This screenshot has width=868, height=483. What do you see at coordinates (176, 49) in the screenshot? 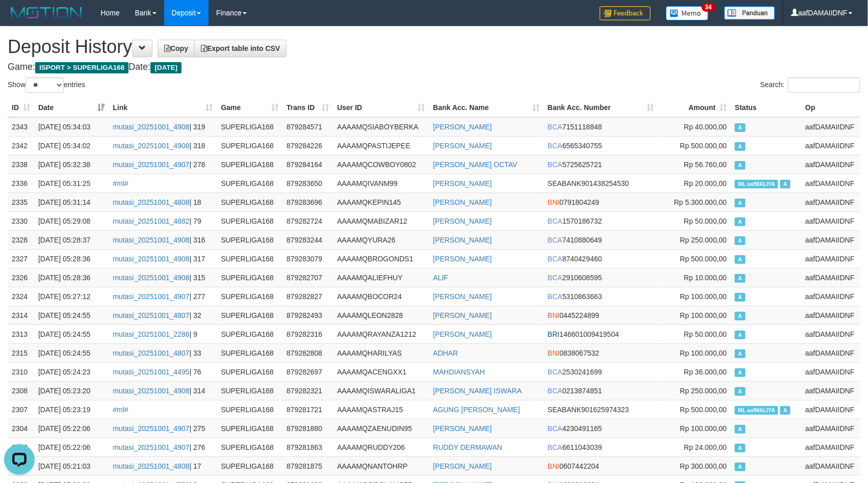
I see `a: Copy` at bounding box center [176, 49].